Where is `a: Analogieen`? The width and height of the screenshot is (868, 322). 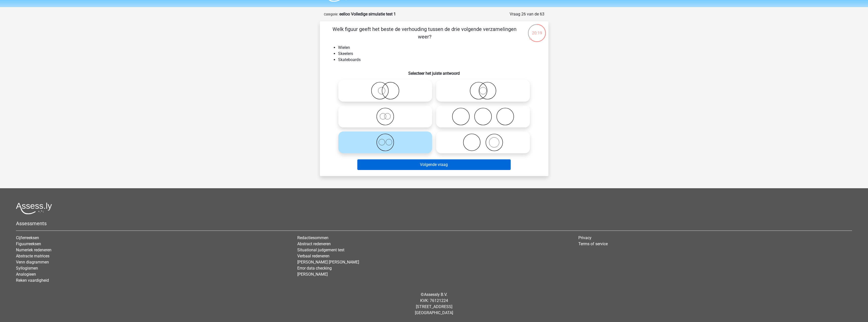
a: Analogieen is located at coordinates (26, 274).